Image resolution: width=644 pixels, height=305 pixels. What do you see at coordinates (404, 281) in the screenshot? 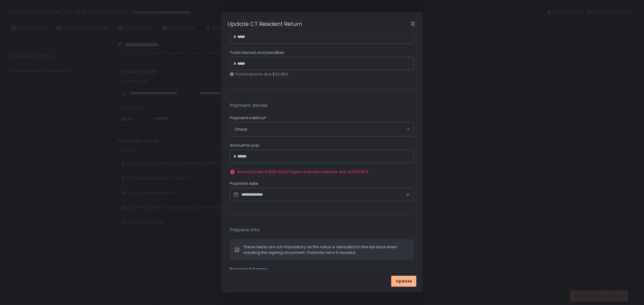
I see `button: Update` at bounding box center [404, 281].